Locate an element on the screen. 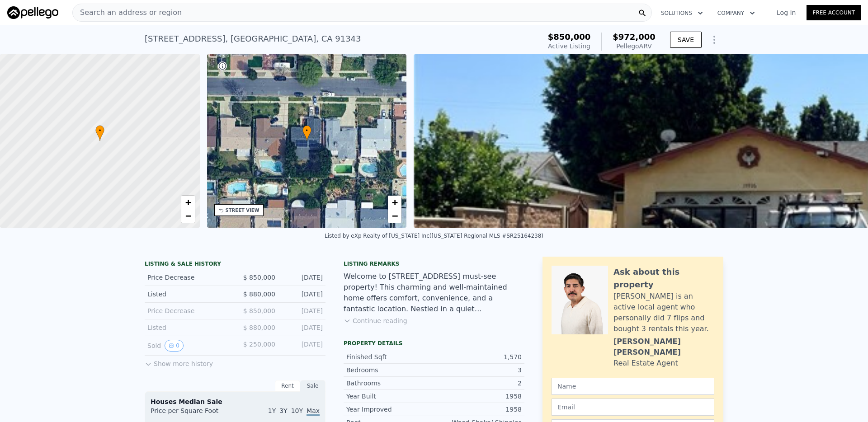 This screenshot has height=422, width=868. span: Search an address or region is located at coordinates (127, 12).